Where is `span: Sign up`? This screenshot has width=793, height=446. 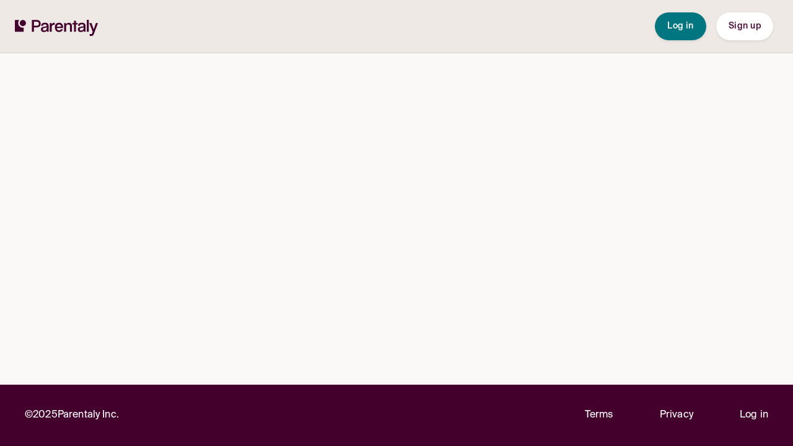
span: Sign up is located at coordinates (744, 26).